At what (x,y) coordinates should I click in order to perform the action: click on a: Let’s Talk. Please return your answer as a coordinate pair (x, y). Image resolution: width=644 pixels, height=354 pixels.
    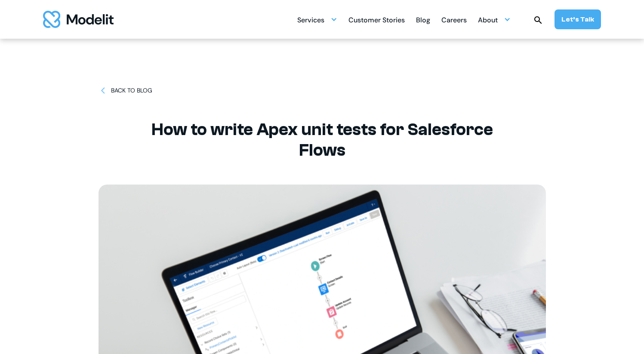
    Looking at the image, I should click on (578, 19).